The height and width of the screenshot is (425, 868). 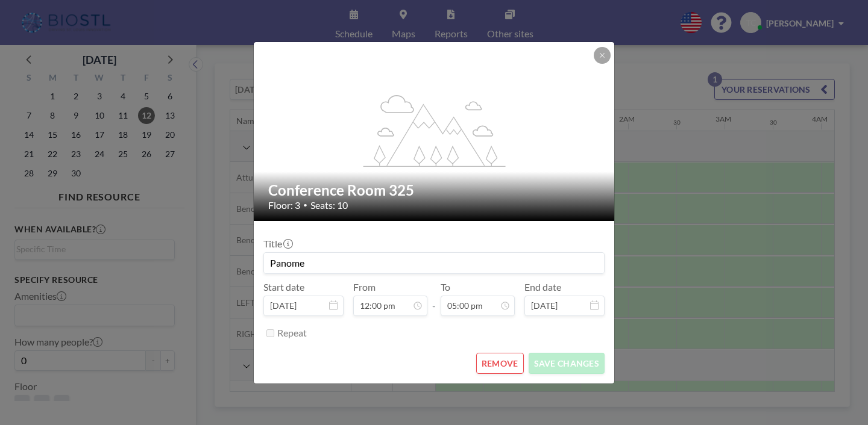 I want to click on button: SAVE CHANGES, so click(x=567, y=363).